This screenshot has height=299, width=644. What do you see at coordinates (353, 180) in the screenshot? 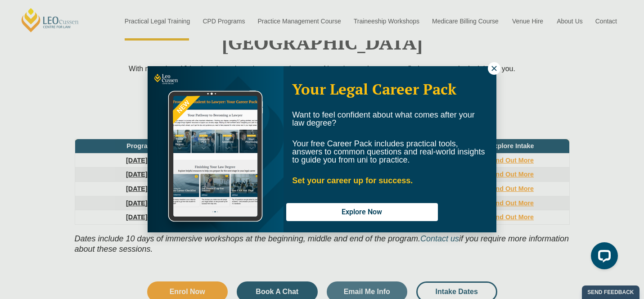
I see `strong: Set your career up for success.` at bounding box center [353, 180].